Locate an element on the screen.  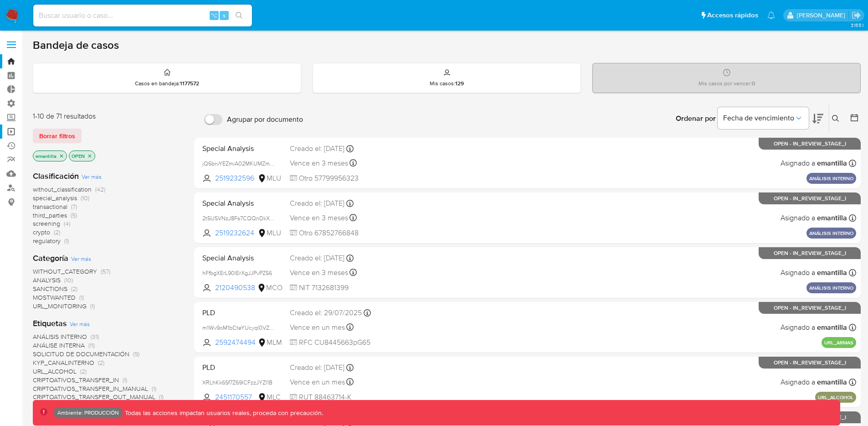
p: Ambiente: PRODUCCIÓN is located at coordinates (88, 412).